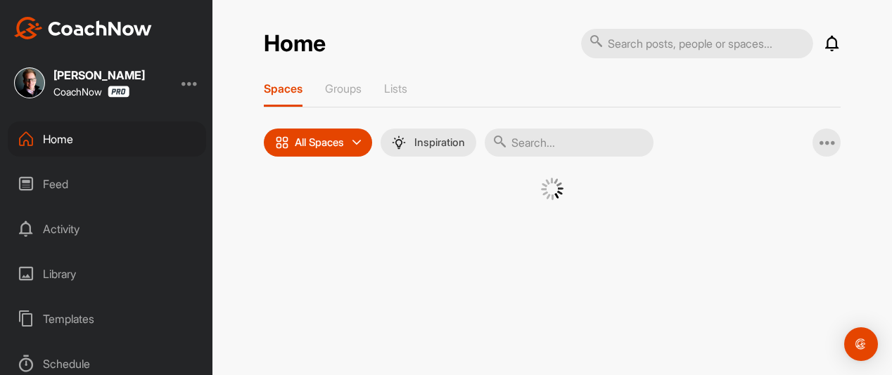 This screenshot has width=892, height=375. Describe the element at coordinates (107, 274) in the screenshot. I see `div: Library` at that location.